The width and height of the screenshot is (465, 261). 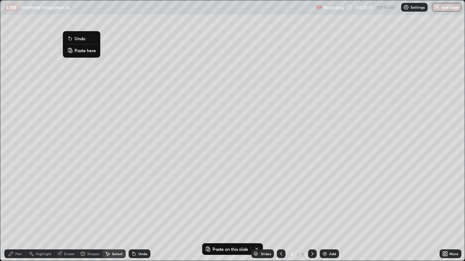 I want to click on div: Highlight, so click(x=44, y=254).